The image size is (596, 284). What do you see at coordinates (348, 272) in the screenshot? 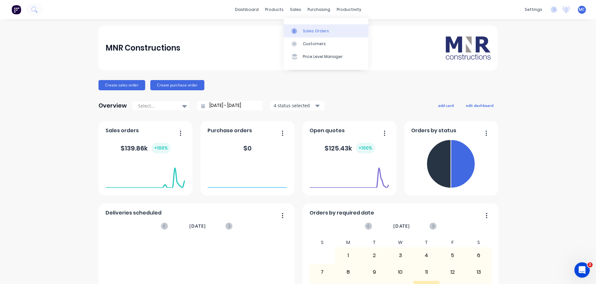
I see `div: 8` at bounding box center [348, 272].